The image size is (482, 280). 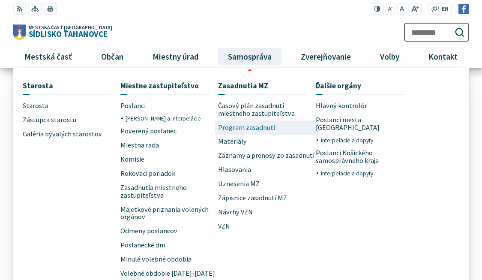 I want to click on span: Zástupca starostu, so click(x=49, y=120).